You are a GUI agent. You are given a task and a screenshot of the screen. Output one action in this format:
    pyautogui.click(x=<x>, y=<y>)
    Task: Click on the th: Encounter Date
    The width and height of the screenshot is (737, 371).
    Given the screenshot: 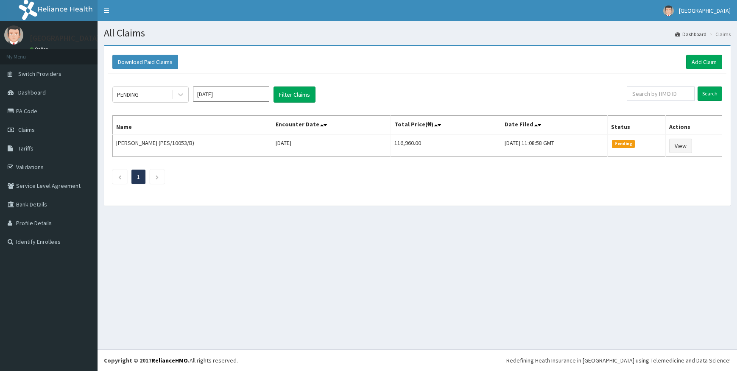 What is the action you would take?
    pyautogui.click(x=331, y=125)
    